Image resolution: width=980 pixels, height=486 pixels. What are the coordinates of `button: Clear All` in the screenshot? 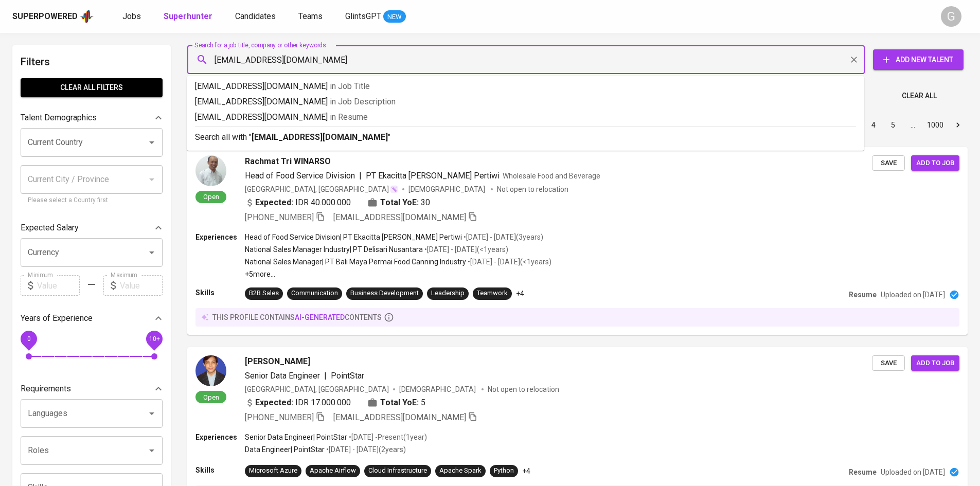 It's located at (919, 95).